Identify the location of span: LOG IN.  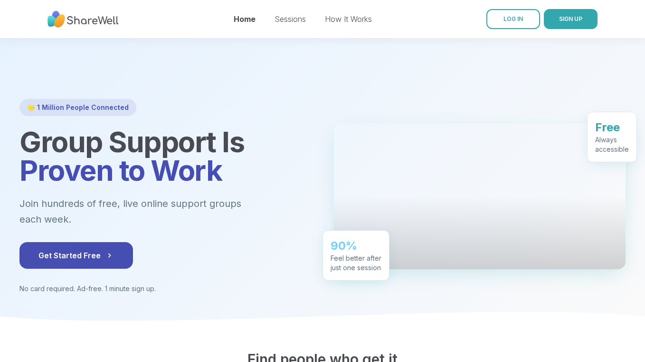
(513, 19).